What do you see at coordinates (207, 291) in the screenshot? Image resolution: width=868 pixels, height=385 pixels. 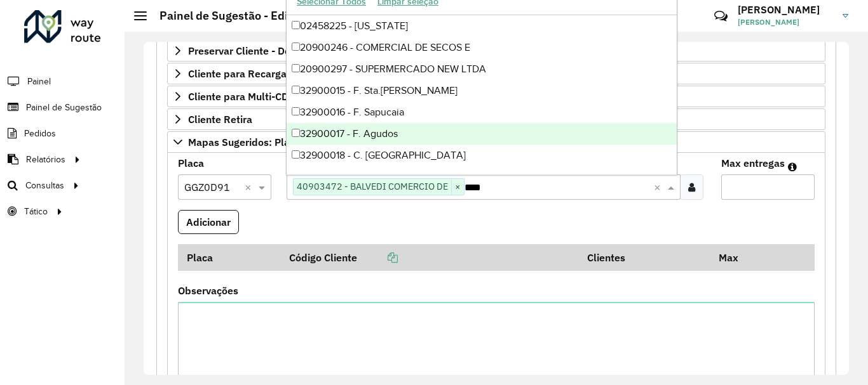 I see `label: Observações` at bounding box center [207, 291].